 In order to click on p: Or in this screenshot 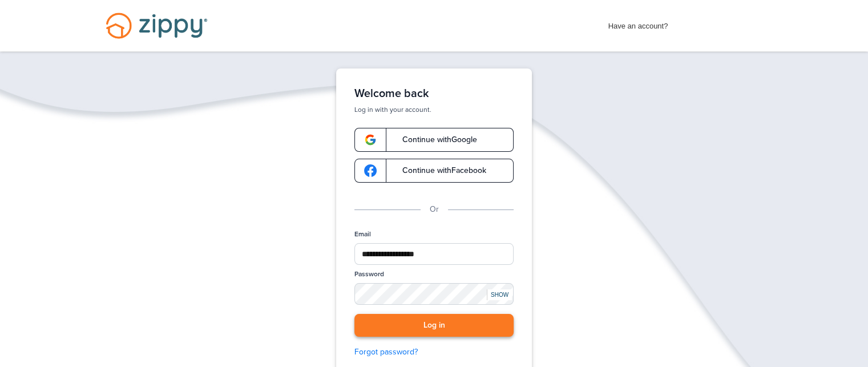, I will do `click(434, 210)`.